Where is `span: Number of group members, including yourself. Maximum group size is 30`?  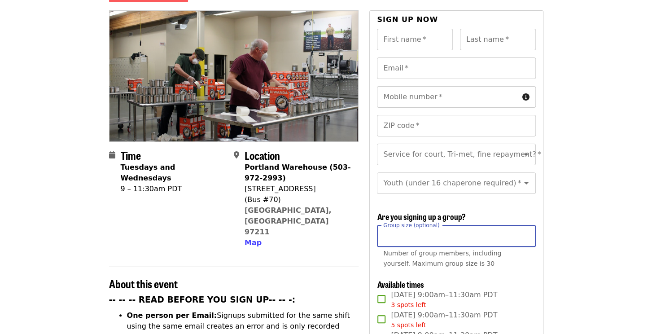 span: Number of group members, including yourself. Maximum group size is 30 is located at coordinates (442, 258).